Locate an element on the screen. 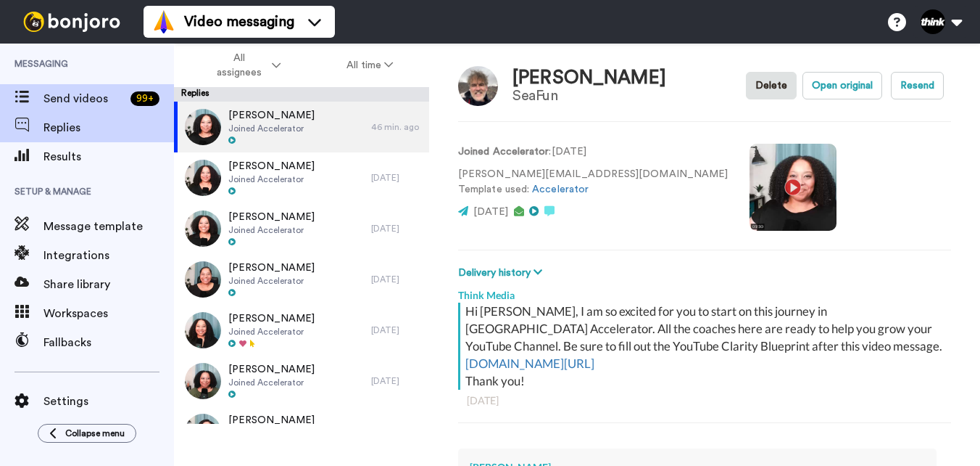  button: All assignees is located at coordinates (245, 65).